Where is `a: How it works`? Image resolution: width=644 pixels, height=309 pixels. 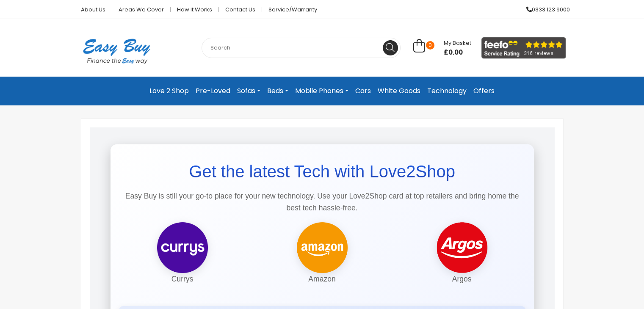 a: How it works is located at coordinates (195, 9).